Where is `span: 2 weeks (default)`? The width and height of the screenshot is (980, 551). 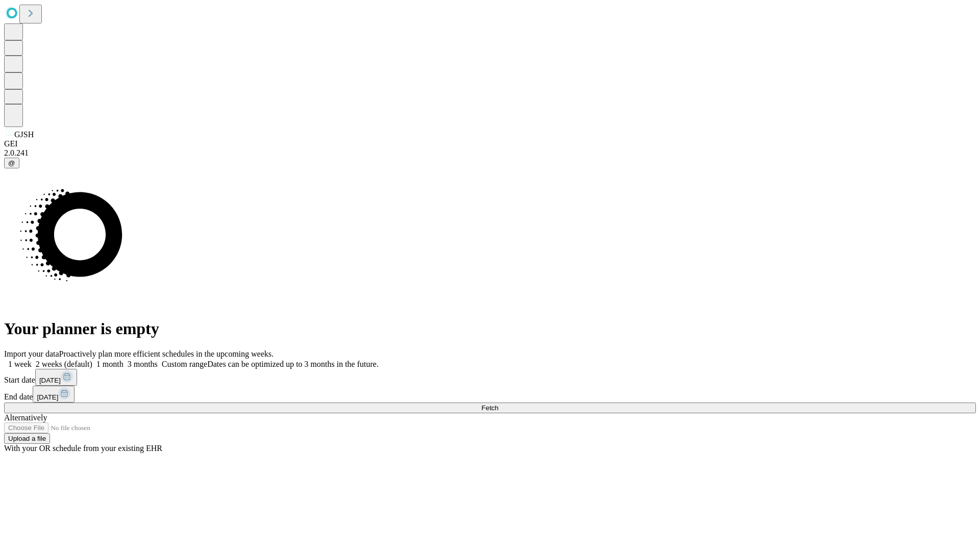
span: 2 weeks (default) is located at coordinates (64, 364).